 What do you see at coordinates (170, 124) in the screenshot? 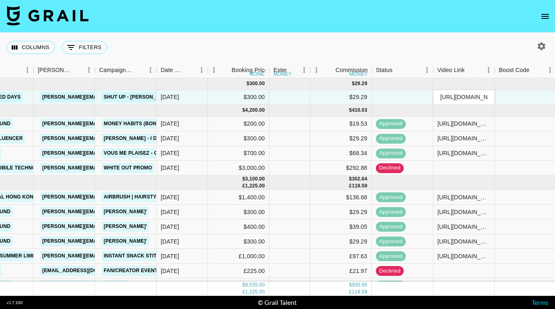
I see `div: 11/08/2025` at bounding box center [170, 124].